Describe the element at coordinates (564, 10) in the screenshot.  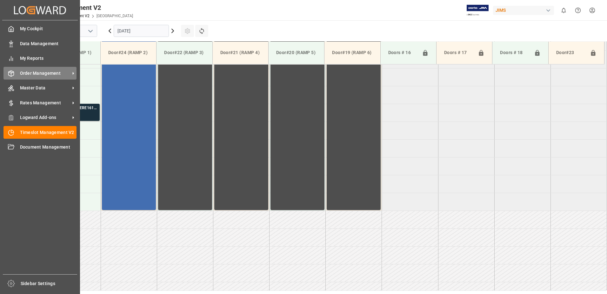
I see `button: show 0 new notifications` at that location.